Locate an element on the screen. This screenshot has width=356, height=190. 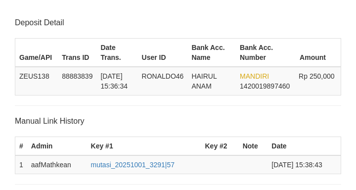
td: 1 is located at coordinates (21, 164).